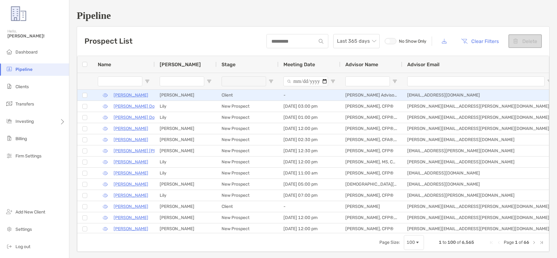 This screenshot has height=258, width=557. Describe the element at coordinates (299, 64) in the screenshot. I see `span: Meeting Date` at that location.